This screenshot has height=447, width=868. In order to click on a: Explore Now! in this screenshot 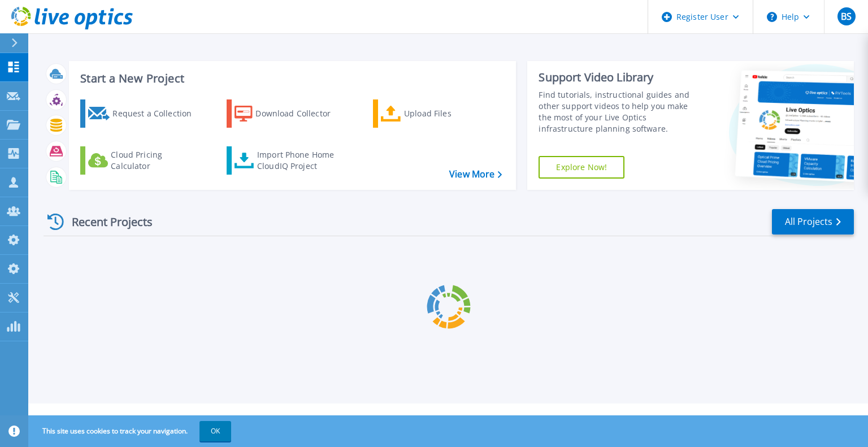, I will do `click(582, 167)`.